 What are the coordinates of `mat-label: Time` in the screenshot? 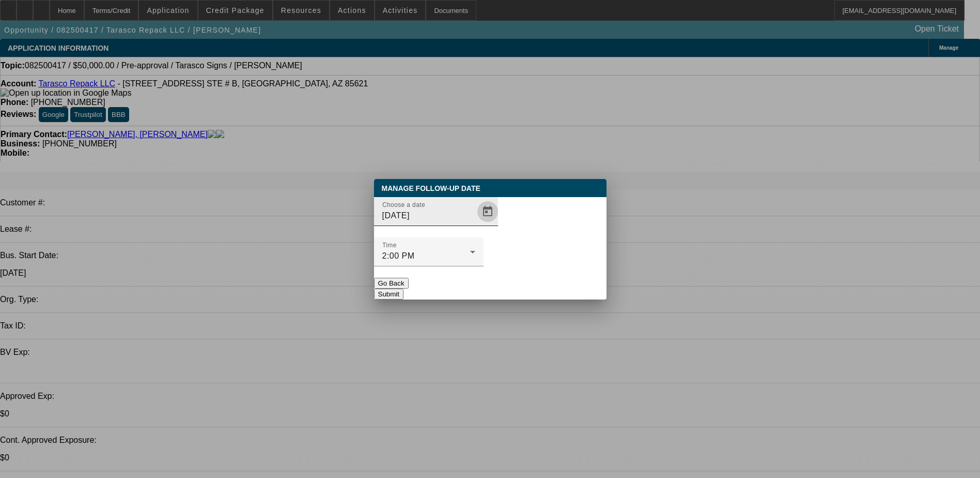 It's located at (390, 244).